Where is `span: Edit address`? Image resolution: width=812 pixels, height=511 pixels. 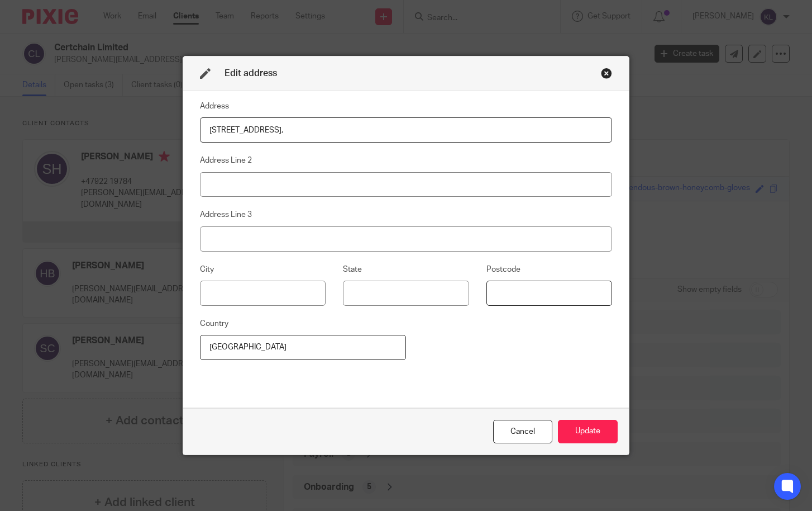
span: Edit address is located at coordinates (251, 73).